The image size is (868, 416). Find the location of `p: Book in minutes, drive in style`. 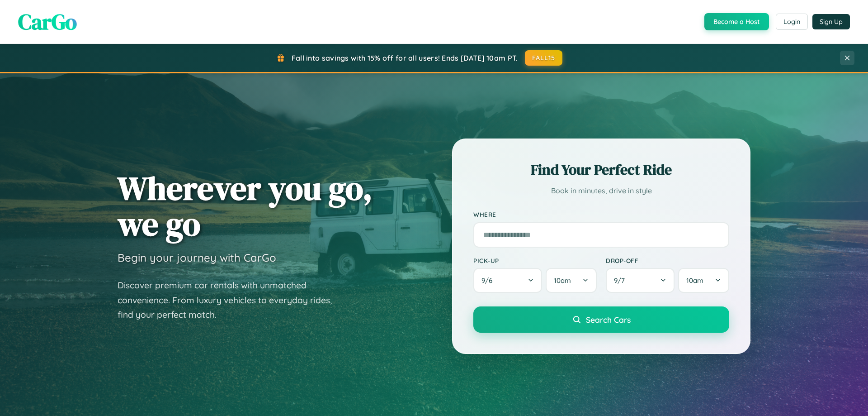

p: Book in minutes, drive in style is located at coordinates (601, 190).